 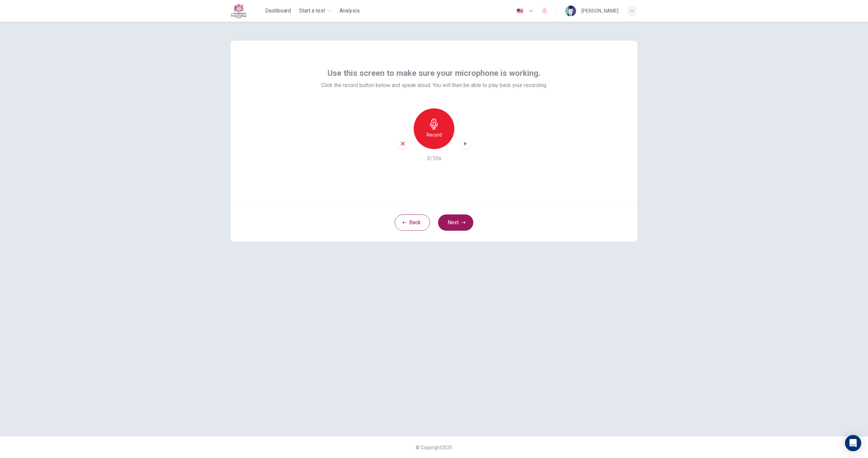 What do you see at coordinates (349, 11) in the screenshot?
I see `a: Analysis` at bounding box center [349, 11].